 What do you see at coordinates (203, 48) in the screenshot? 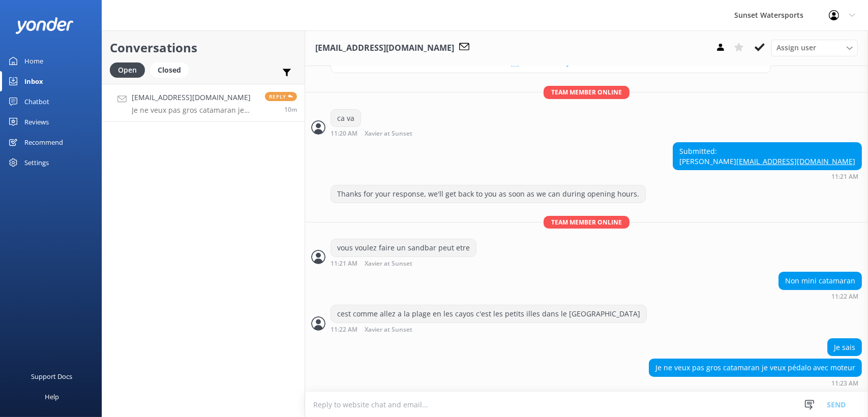
I see `h2: Conversations` at bounding box center [203, 48].